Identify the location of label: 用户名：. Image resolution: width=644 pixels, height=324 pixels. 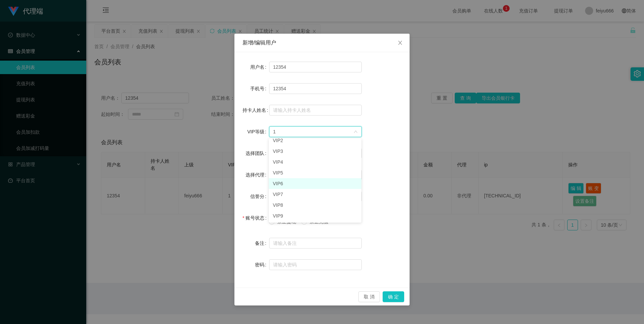
(260, 67).